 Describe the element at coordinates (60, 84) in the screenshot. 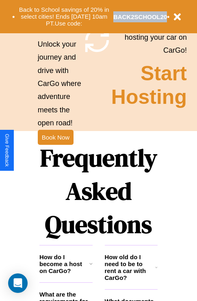

I see `p: Unlock your journey and drive with CarGo where adventure meets the open road!` at that location.